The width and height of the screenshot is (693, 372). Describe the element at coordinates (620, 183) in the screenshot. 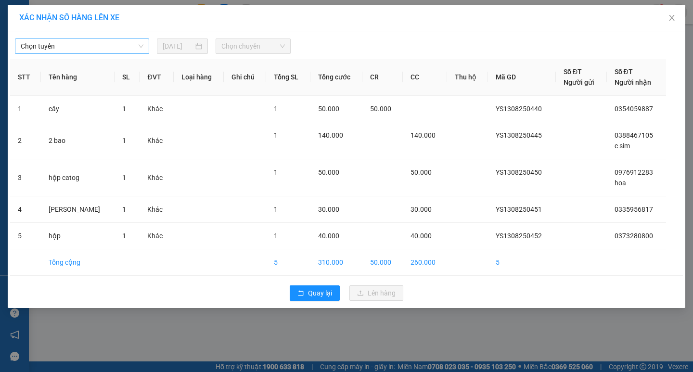

I see `span: hoa` at that location.